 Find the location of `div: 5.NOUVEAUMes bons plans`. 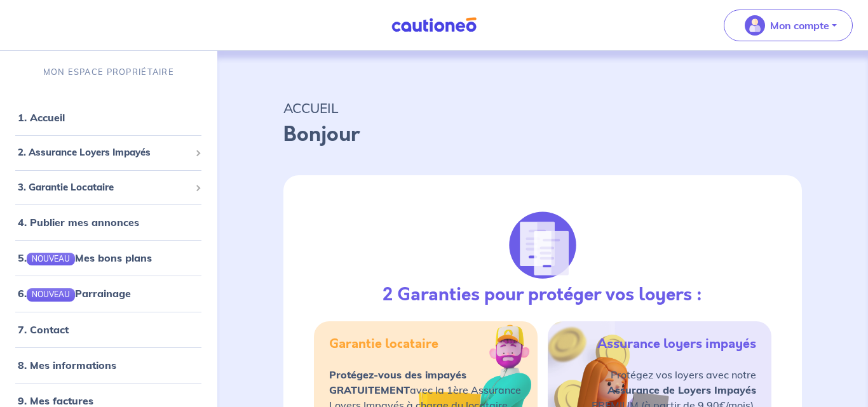

div: 5.NOUVEAUMes bons plans is located at coordinates (108, 258).